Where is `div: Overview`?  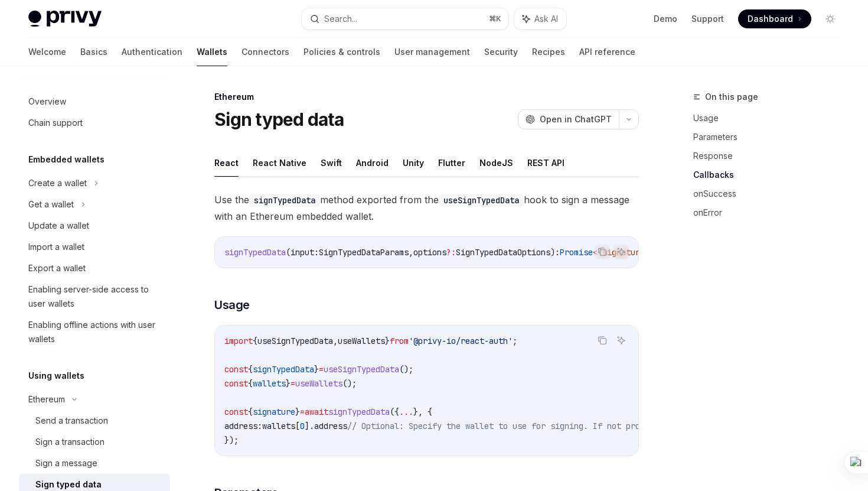 div: Overview is located at coordinates (48, 102).